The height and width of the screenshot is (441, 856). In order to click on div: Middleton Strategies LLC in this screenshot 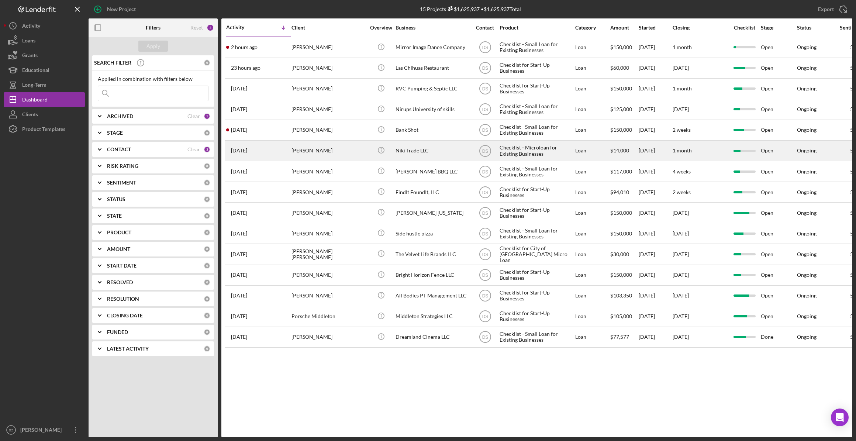, I will do `click(432, 316)`.